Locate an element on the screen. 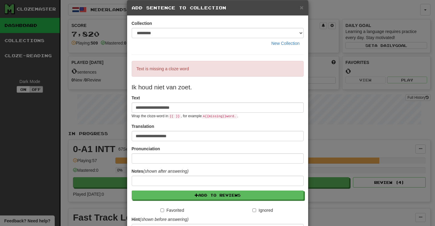  label: Hint is located at coordinates (160, 219).